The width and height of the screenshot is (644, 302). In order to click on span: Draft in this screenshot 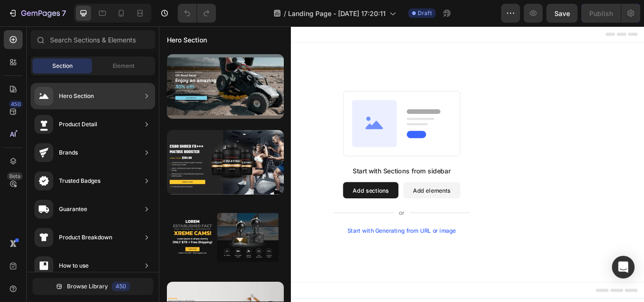, I will do `click(425, 13)`.